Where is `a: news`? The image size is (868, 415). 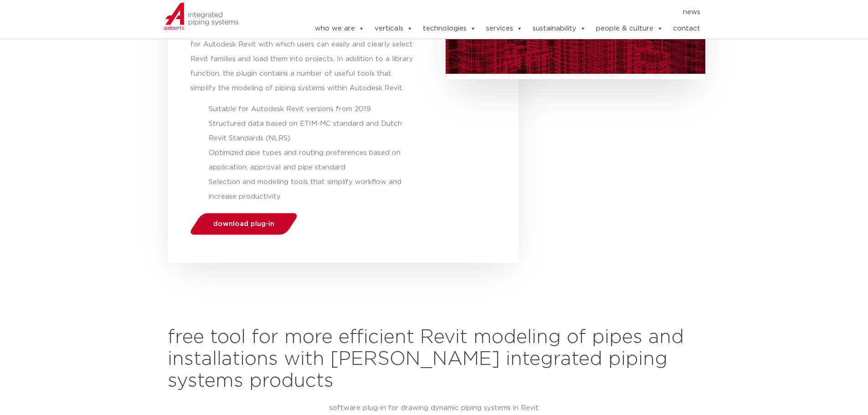
a: news is located at coordinates (692, 12).